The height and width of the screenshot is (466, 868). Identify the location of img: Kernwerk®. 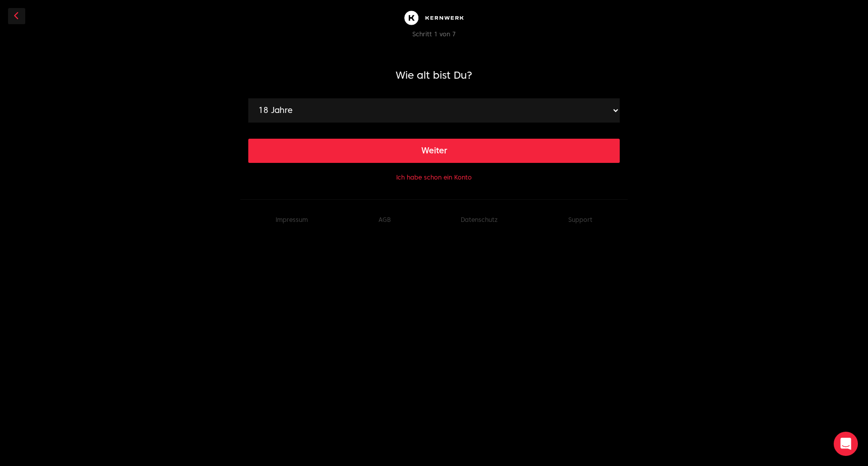
(434, 18).